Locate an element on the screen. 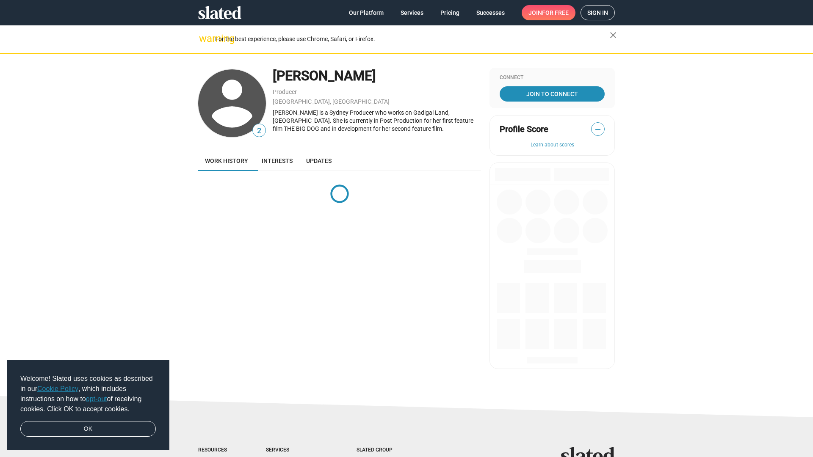  div: Services is located at coordinates (294, 450).